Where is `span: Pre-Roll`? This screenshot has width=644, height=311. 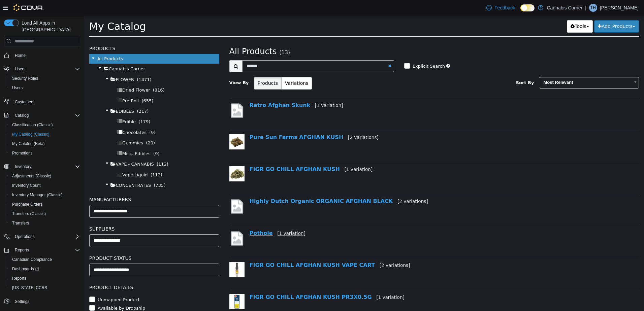 span: Pre-Roll is located at coordinates (46, 85).